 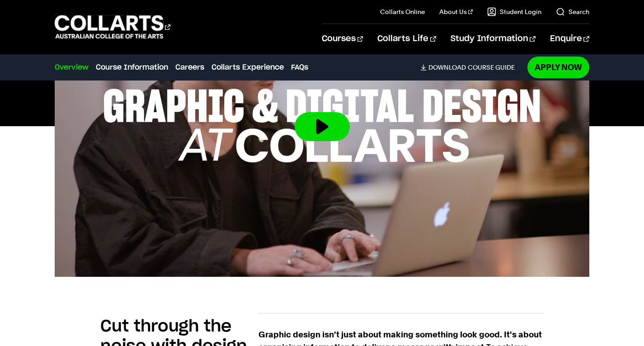 I want to click on a: FAQs, so click(x=300, y=67).